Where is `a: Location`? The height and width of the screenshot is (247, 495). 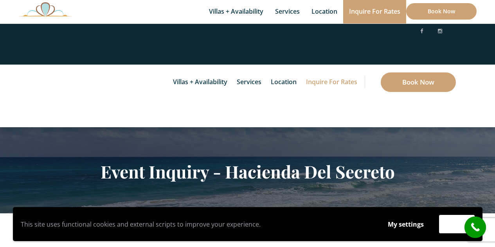 a: Location is located at coordinates (284, 82).